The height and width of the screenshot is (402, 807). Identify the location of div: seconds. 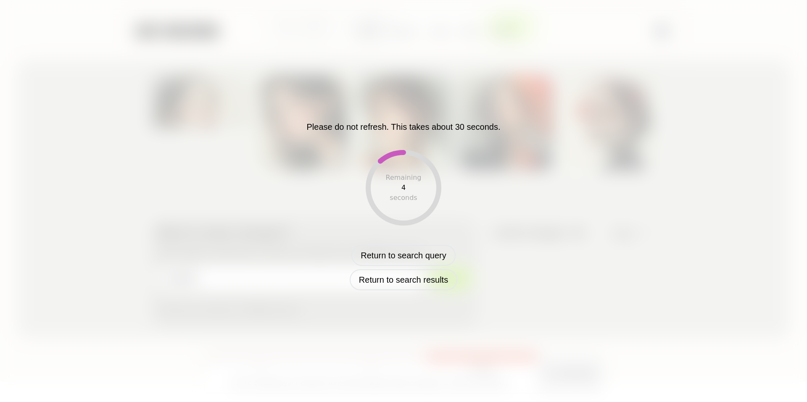
(403, 198).